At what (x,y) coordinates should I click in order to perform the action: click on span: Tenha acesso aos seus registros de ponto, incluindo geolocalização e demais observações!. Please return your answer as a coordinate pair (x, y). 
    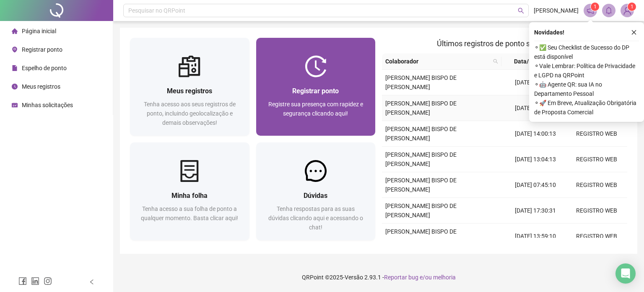
    Looking at the image, I should click on (190, 113).